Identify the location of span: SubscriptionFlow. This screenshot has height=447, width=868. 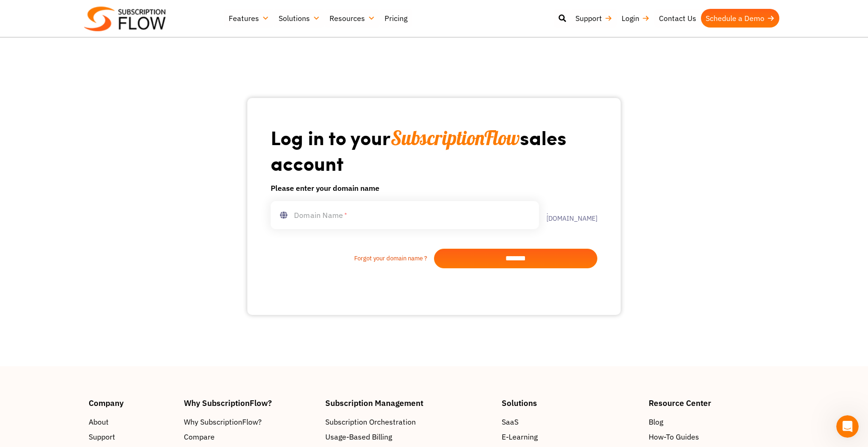
(455, 138).